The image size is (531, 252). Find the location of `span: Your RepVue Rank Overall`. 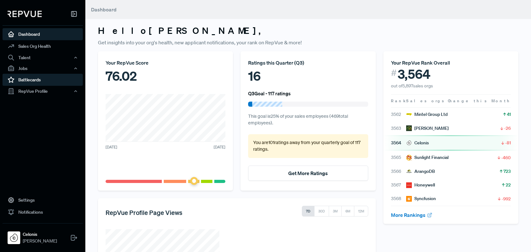

span: Your RepVue Rank Overall is located at coordinates (420, 63).